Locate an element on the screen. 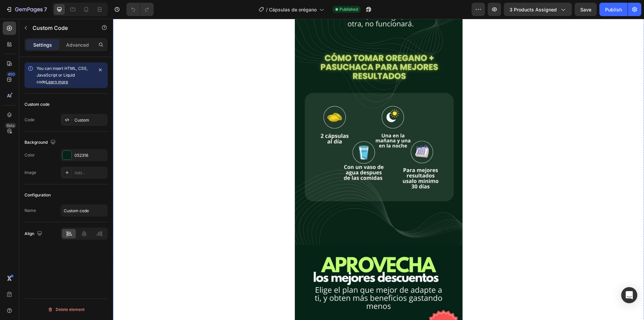  div: Image is located at coordinates (30, 173).